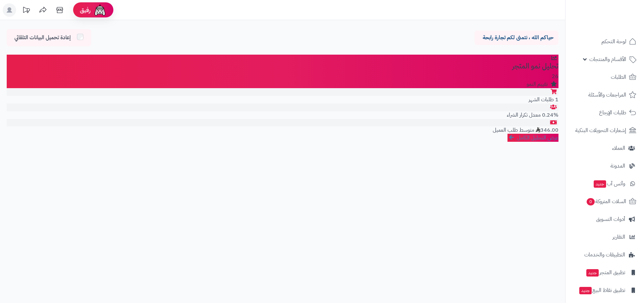 This screenshot has height=303, width=644. What do you see at coordinates (605, 202) in the screenshot?
I see `a: السلات المتروكة0` at bounding box center [605, 202].